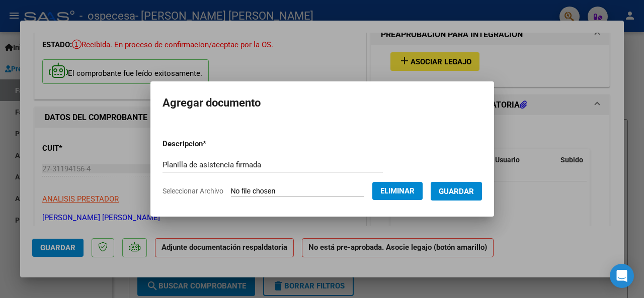 This screenshot has height=298, width=644. What do you see at coordinates (322, 103) in the screenshot?
I see `h2: Agregar documento` at bounding box center [322, 103].